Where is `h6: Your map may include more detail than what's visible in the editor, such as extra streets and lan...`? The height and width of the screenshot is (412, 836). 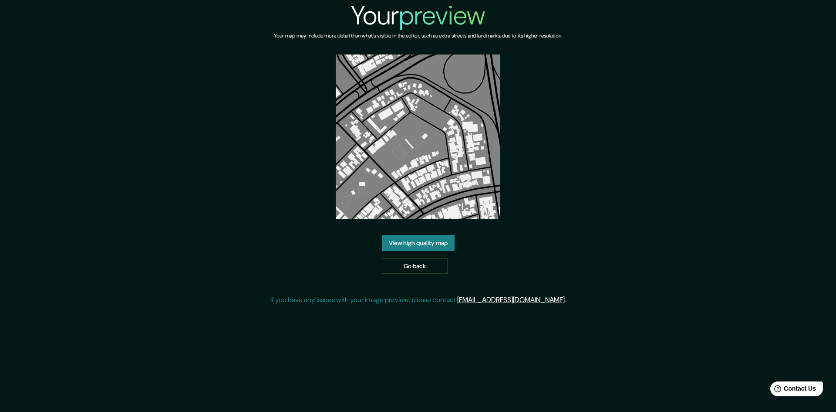
h6: Your map may include more detail than what's visible in the editor, such as extra streets and lan... is located at coordinates (418, 36).